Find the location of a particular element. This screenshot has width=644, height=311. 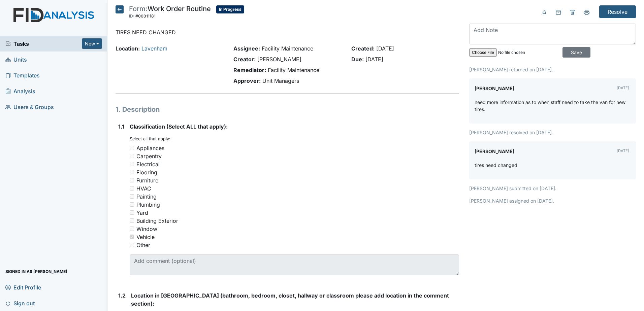

span: In Progress is located at coordinates (230, 9).